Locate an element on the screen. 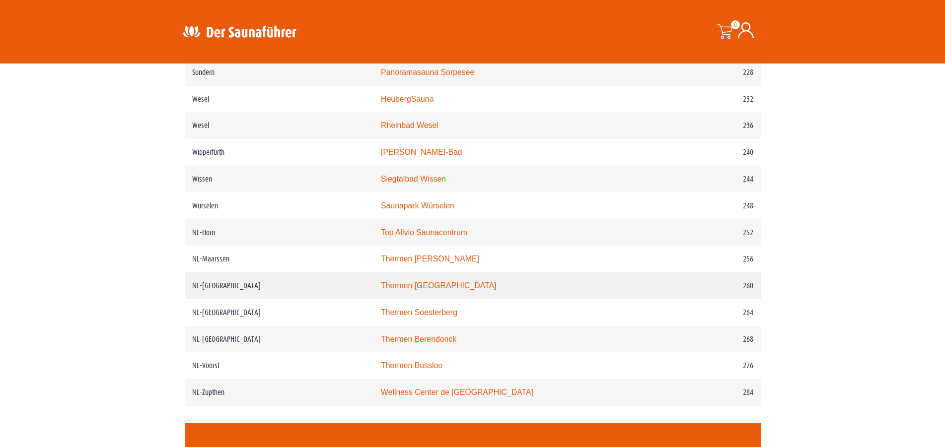  td: Wissen is located at coordinates (279, 179).